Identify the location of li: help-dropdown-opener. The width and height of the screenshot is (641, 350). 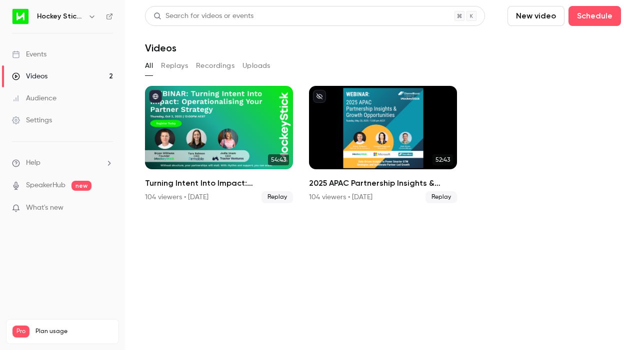
(62, 163).